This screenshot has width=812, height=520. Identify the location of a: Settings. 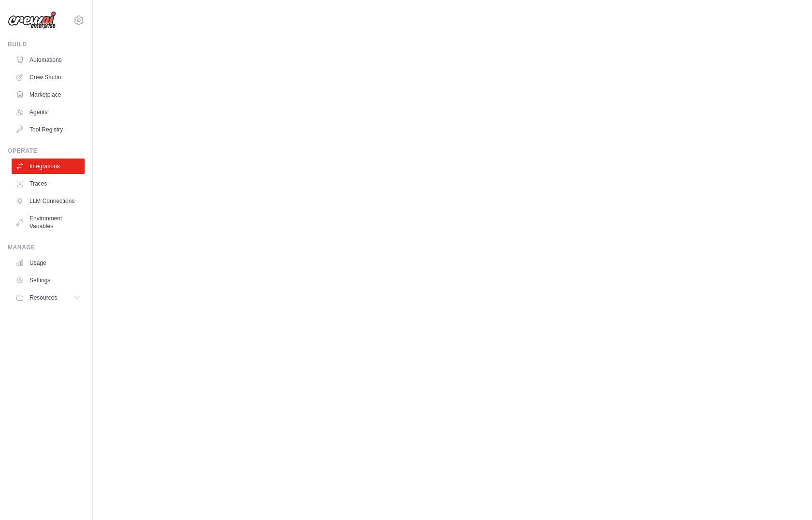
(47, 281).